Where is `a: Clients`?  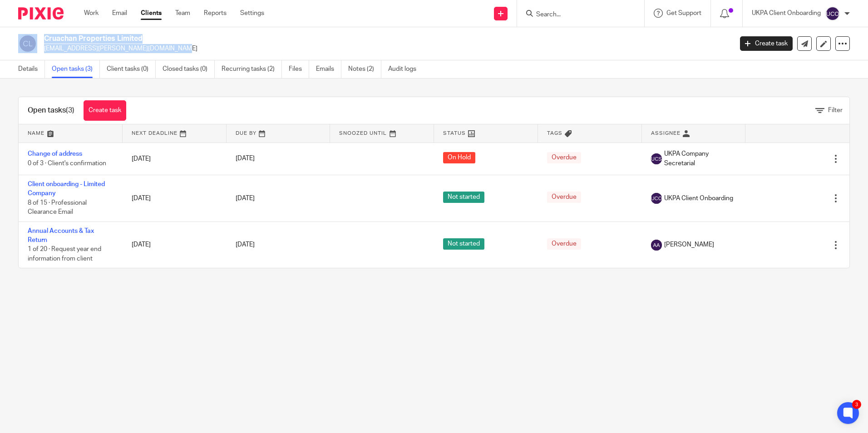 a: Clients is located at coordinates (151, 13).